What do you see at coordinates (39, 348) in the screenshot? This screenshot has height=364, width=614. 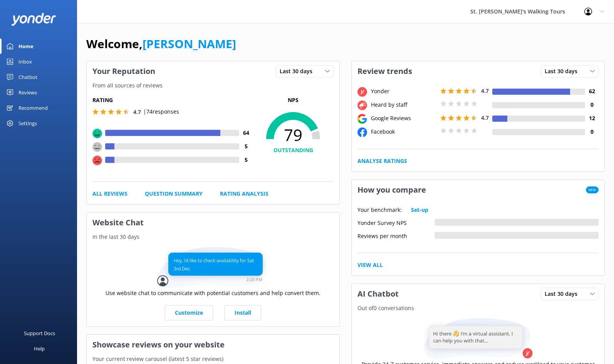 I see `div: Help` at bounding box center [39, 348].